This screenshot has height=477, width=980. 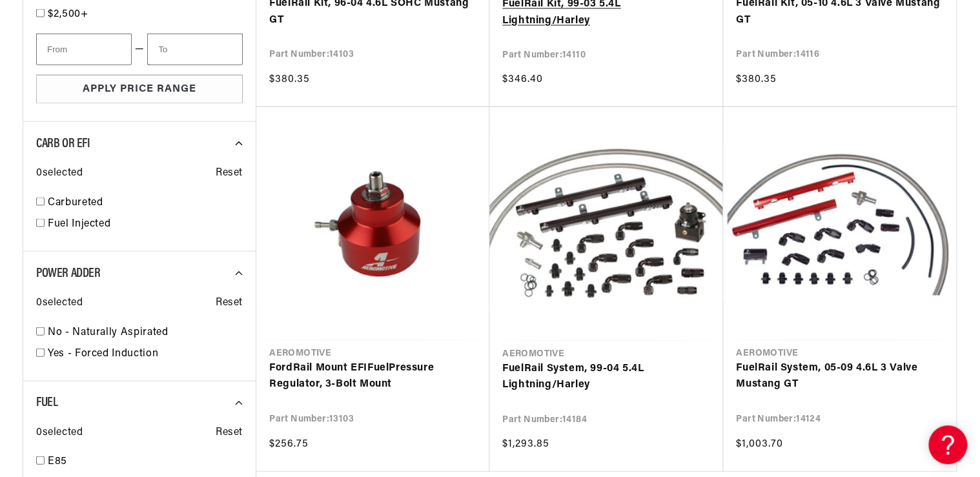 What do you see at coordinates (145, 333) in the screenshot?
I see `a: No - Naturally Aspirated` at bounding box center [145, 333].